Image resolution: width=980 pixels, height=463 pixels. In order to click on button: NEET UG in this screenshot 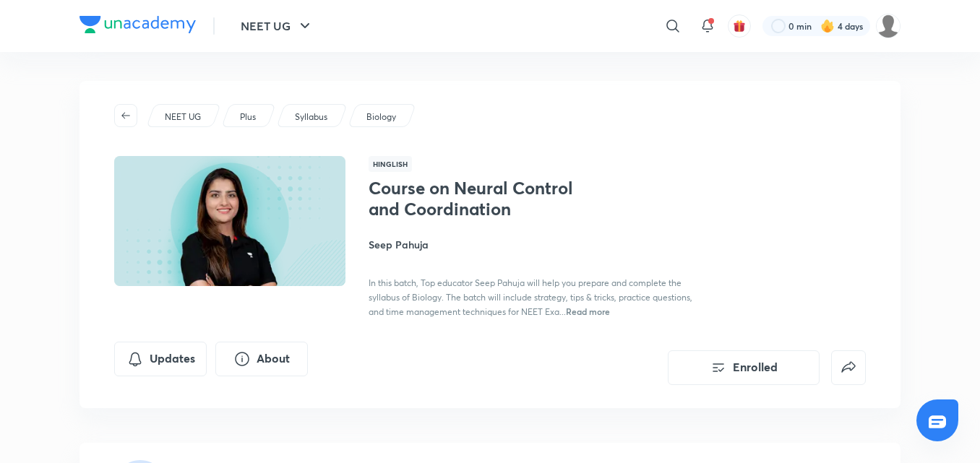, I will do `click(276, 26)`.